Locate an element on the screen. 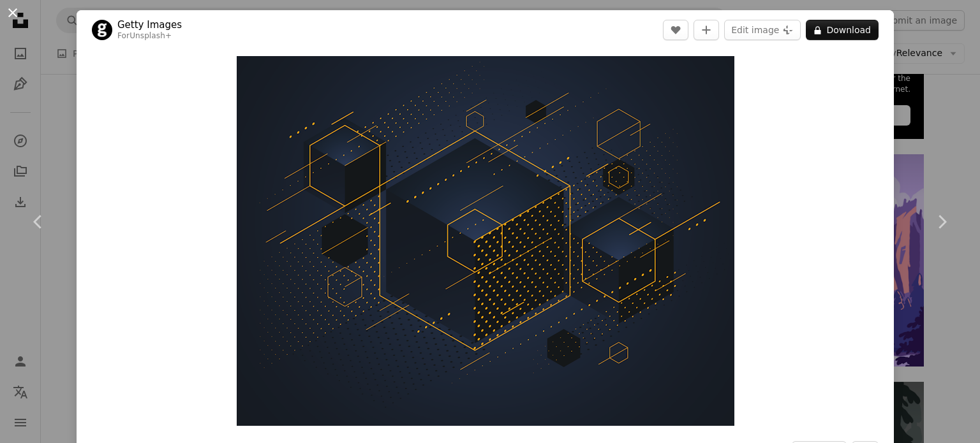 Image resolution: width=980 pixels, height=443 pixels. div: For is located at coordinates (149, 36).